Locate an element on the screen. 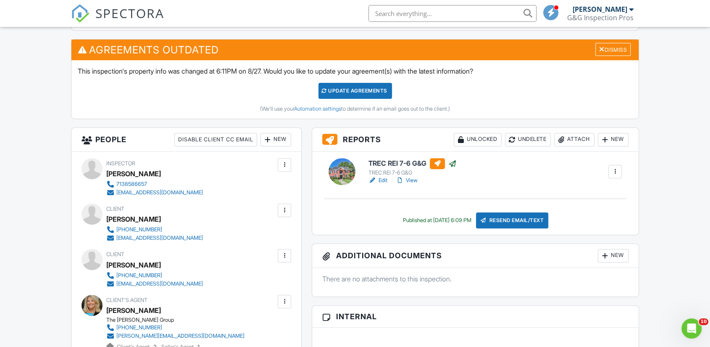 The height and width of the screenshot is (347, 710). span: SPECTORA is located at coordinates (130, 13).